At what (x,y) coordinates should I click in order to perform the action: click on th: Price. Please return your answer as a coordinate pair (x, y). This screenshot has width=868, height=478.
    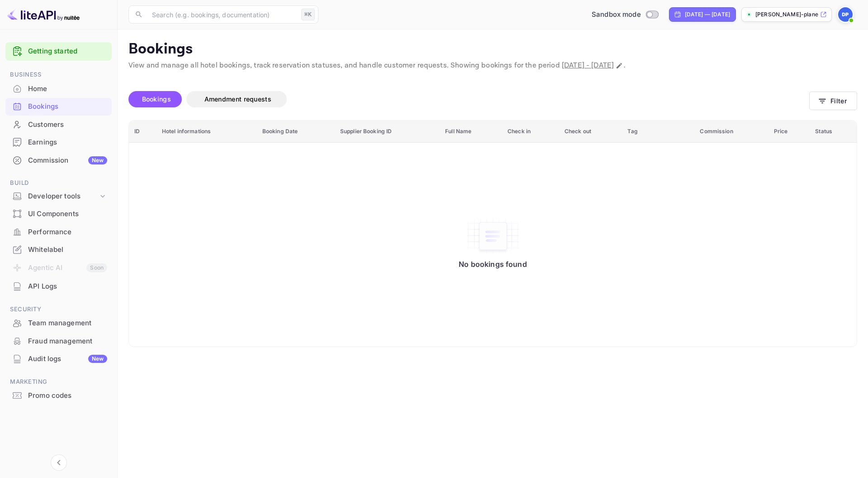
    Looking at the image, I should click on (790, 131).